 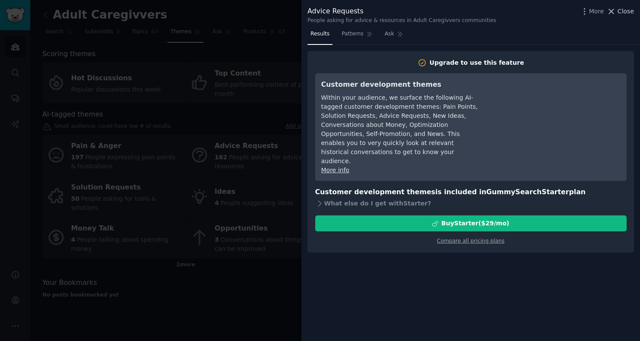 I want to click on div: People asking for advice & resources in Adult Caregivvers communities, so click(x=402, y=21).